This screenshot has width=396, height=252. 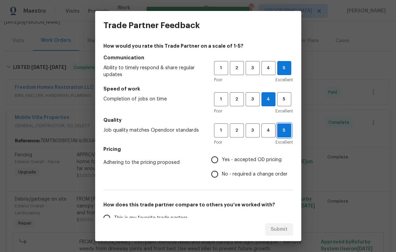 I want to click on span: No - required a change order, so click(x=254, y=174).